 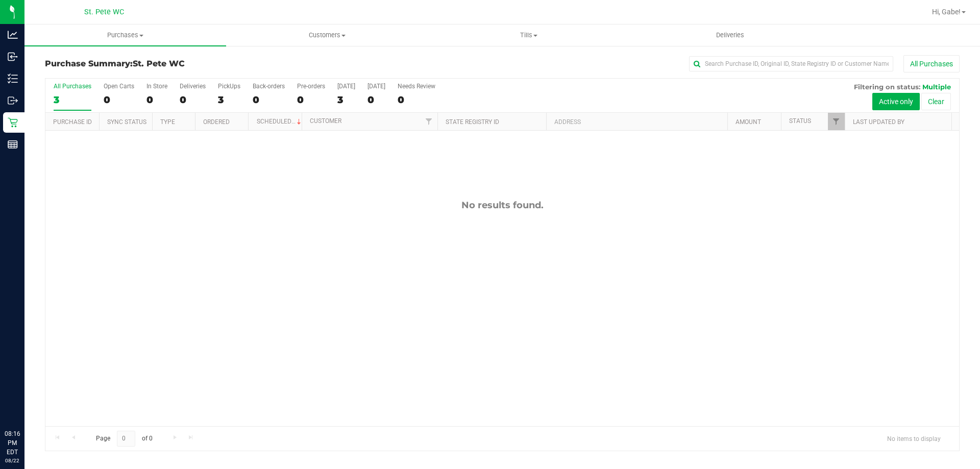 What do you see at coordinates (502, 205) in the screenshot?
I see `div: No results found.` at bounding box center [502, 205].